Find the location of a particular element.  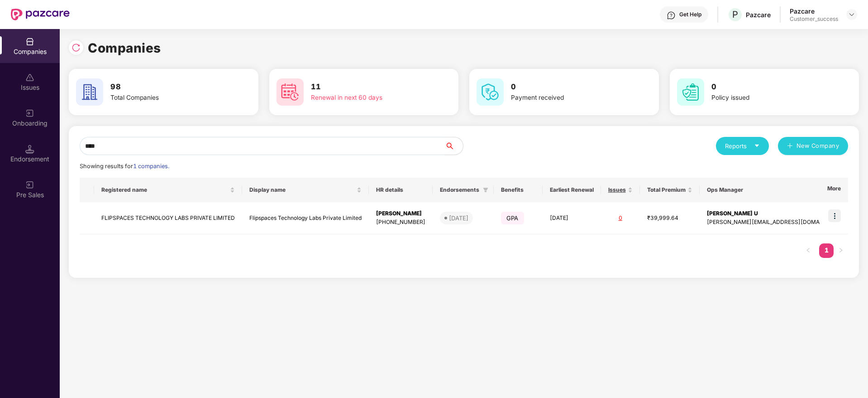

th: Total Premium is located at coordinates (670, 190).